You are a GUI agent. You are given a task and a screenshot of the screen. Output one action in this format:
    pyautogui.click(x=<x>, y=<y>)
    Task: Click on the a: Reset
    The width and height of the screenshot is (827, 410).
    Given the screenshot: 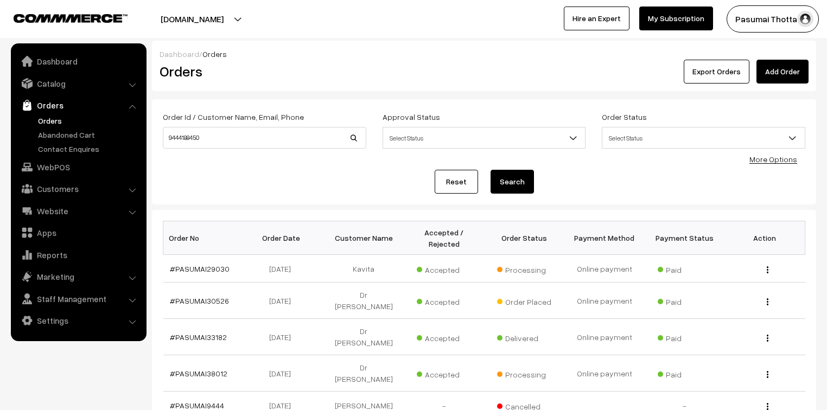 What is the action you would take?
    pyautogui.click(x=456, y=182)
    